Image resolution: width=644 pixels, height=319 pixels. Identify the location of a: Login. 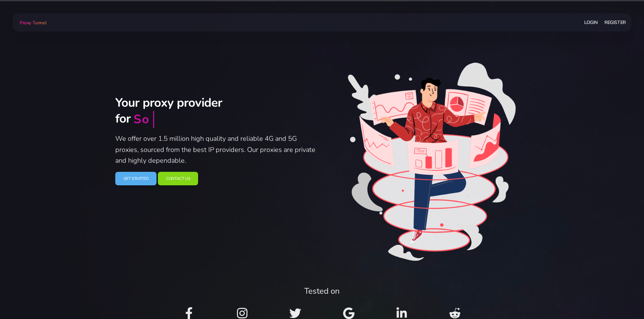
(591, 22).